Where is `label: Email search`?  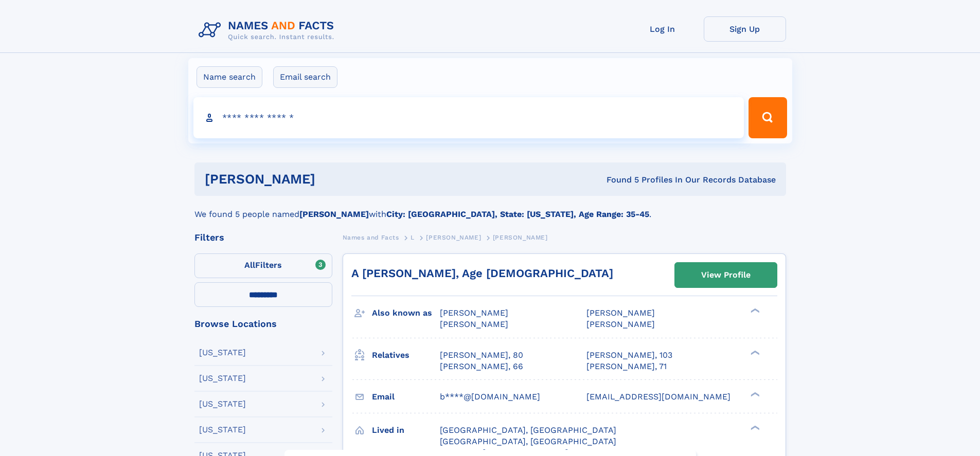 label: Email search is located at coordinates (305, 77).